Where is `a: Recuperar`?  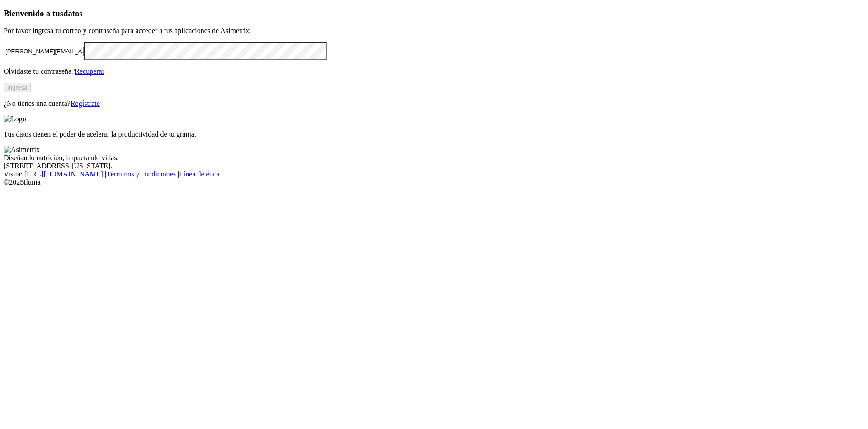
a: Recuperar is located at coordinates (90, 71).